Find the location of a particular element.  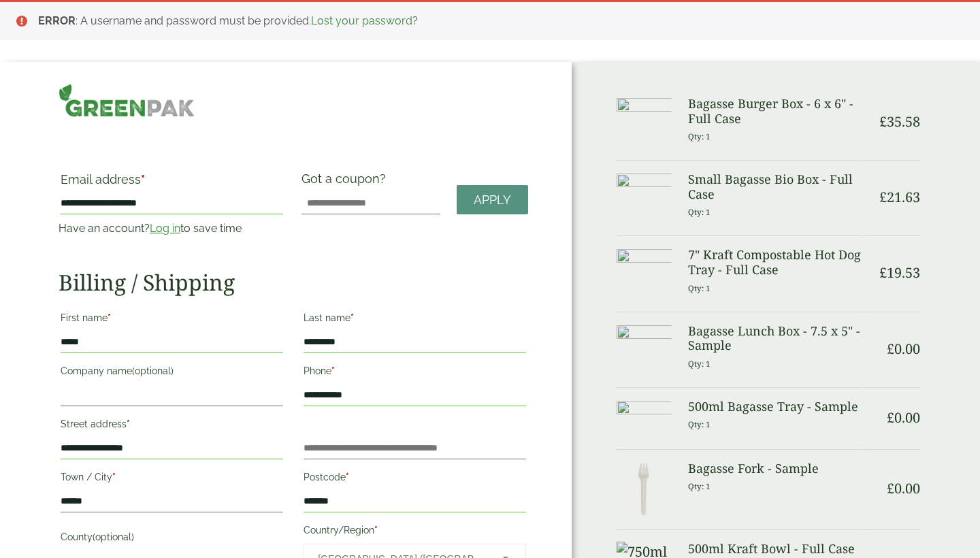

label: County is located at coordinates (172, 539).